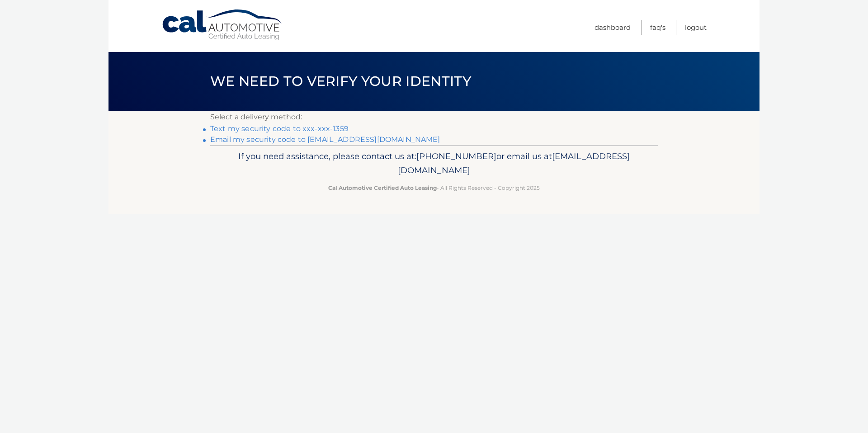 This screenshot has width=868, height=433. Describe the element at coordinates (696, 27) in the screenshot. I see `a: Logout` at that location.